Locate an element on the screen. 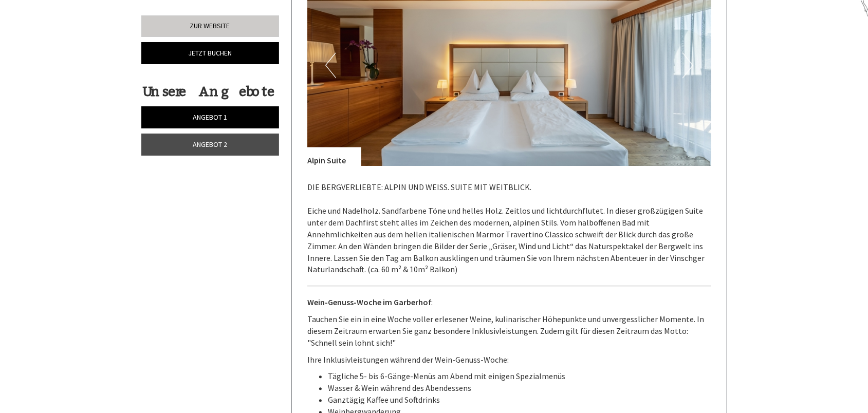 Image resolution: width=868 pixels, height=413 pixels. p: Tauchen Sie ein in eine Woche voller erlesener Weine, kulinarischer Höhepunkte und unvergessliche... is located at coordinates (510, 331).